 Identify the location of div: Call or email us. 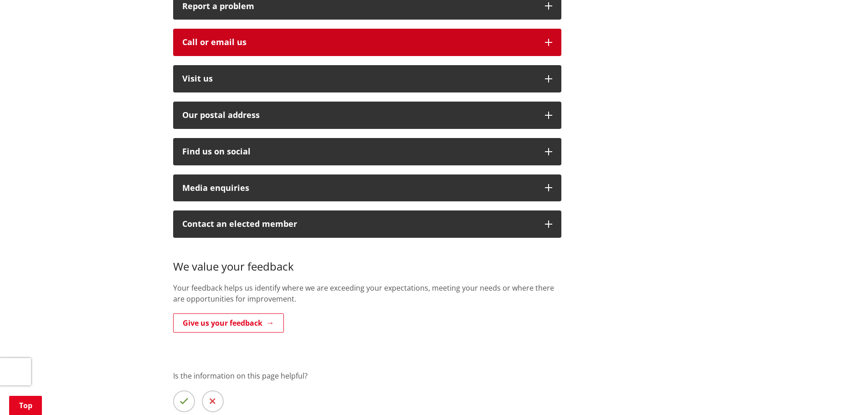
(359, 42).